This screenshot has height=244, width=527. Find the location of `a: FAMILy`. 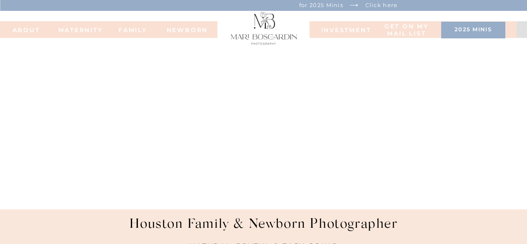

a: FAMILy is located at coordinates (133, 30).